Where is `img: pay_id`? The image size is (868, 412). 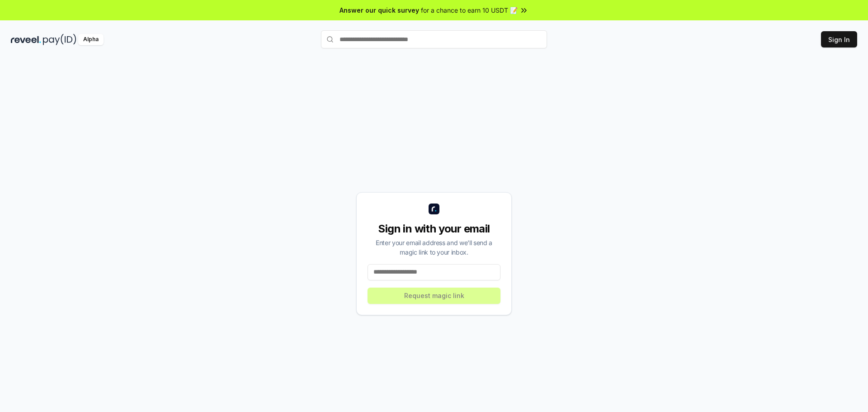
img: pay_id is located at coordinates (59, 39).